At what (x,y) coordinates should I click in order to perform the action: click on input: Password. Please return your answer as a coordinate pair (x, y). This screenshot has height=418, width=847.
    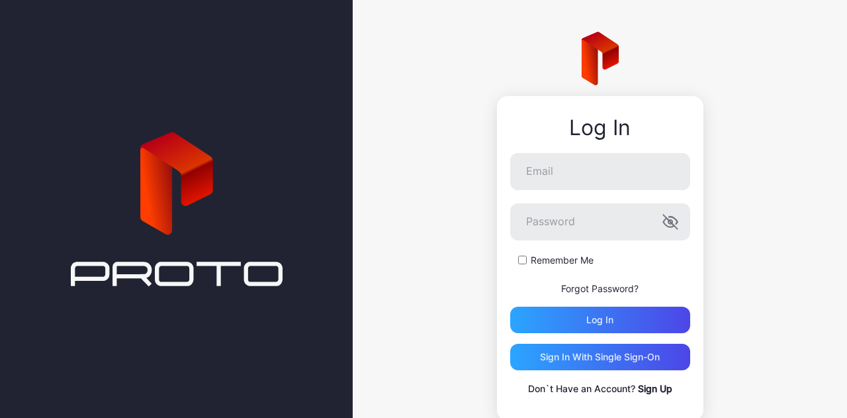
    Looking at the image, I should click on (600, 222).